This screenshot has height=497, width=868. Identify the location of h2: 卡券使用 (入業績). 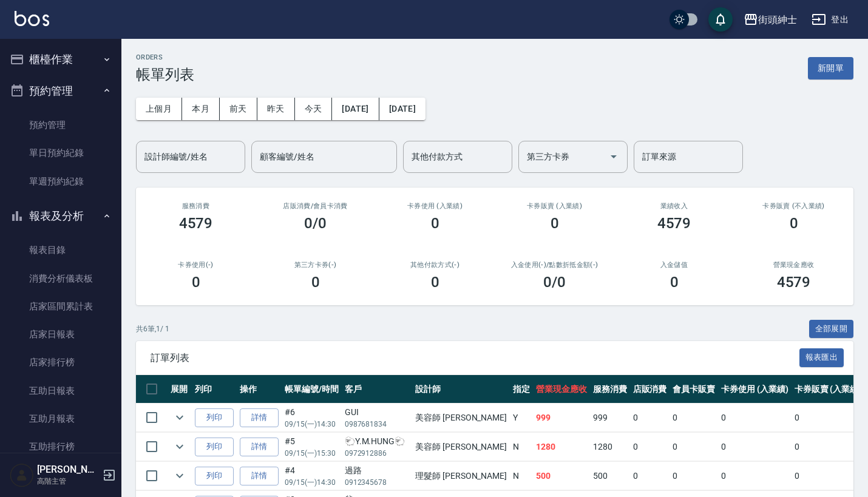
(435, 206).